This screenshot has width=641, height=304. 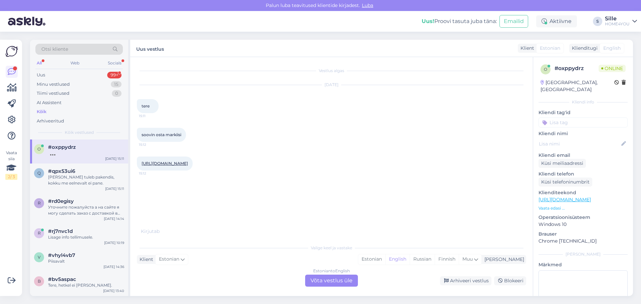 I want to click on div: Arhiveeritud, so click(x=50, y=121).